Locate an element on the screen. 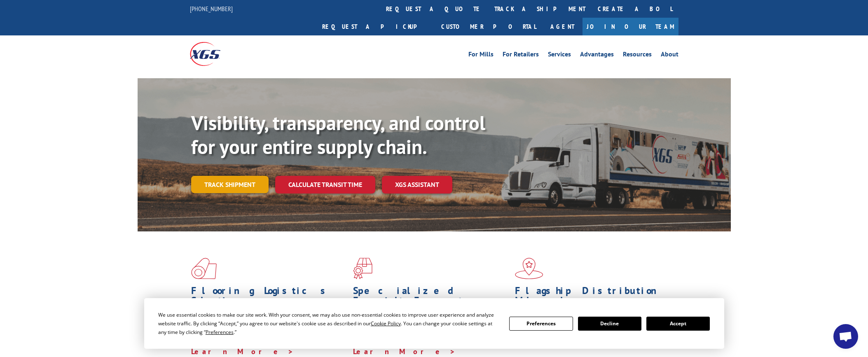 This screenshot has width=868, height=357. div: We use essential cookies to make our site work. With your consent, we may also use non-essential ... is located at coordinates (329, 324).